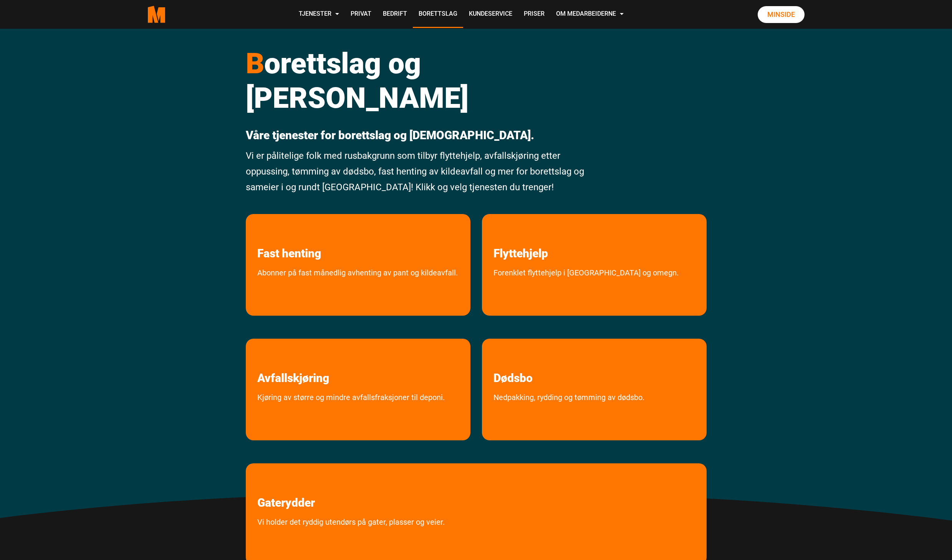 This screenshot has width=952, height=560. Describe the element at coordinates (520, 237) in the screenshot. I see `a: les mer om Flyttehjelp` at that location.